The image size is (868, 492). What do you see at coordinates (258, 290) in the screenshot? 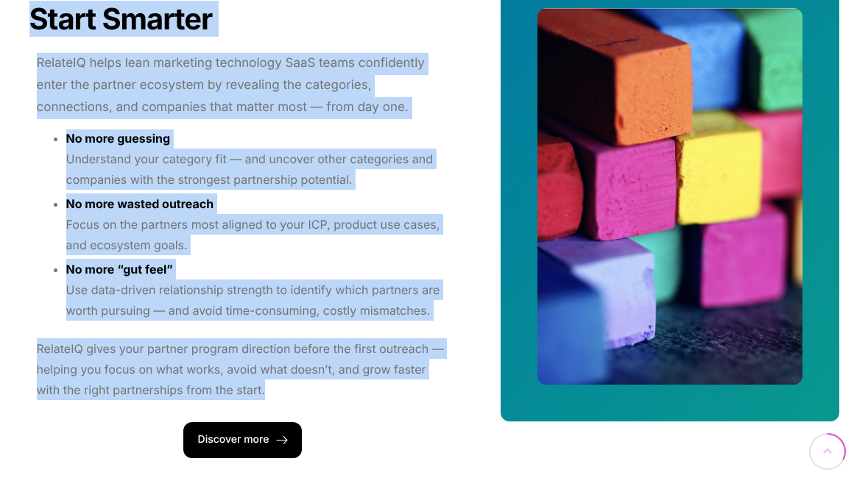
I see `p: Use data-driven relationship strength to identify which partners are worth pursuing — and avoid t...` at bounding box center [258, 290].